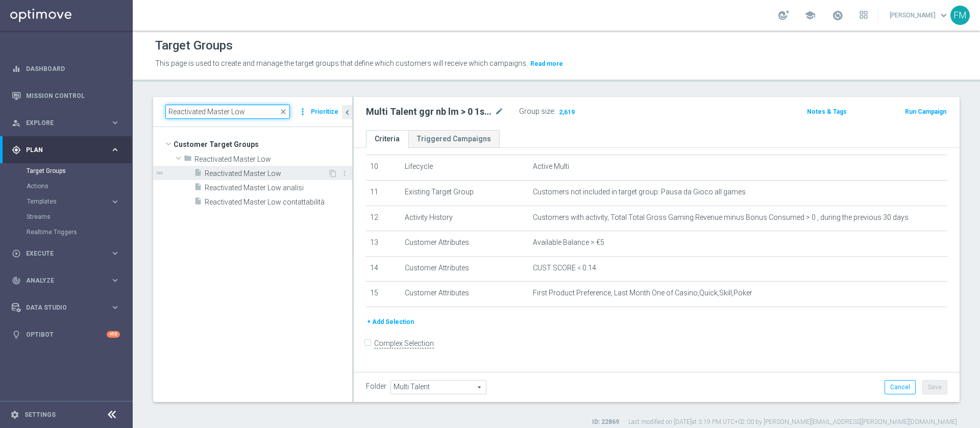 The width and height of the screenshot is (980, 428). I want to click on div: Realtime Triggers, so click(79, 232).